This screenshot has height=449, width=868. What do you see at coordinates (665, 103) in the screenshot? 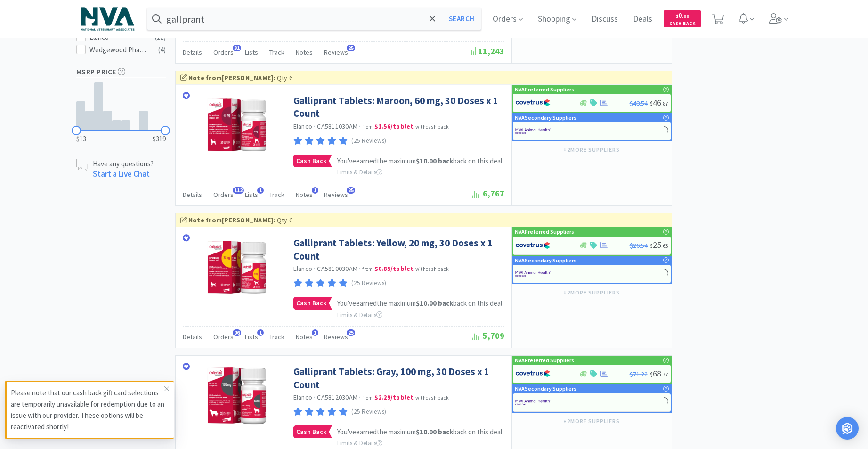
I see `span: . 87` at bounding box center [665, 103].